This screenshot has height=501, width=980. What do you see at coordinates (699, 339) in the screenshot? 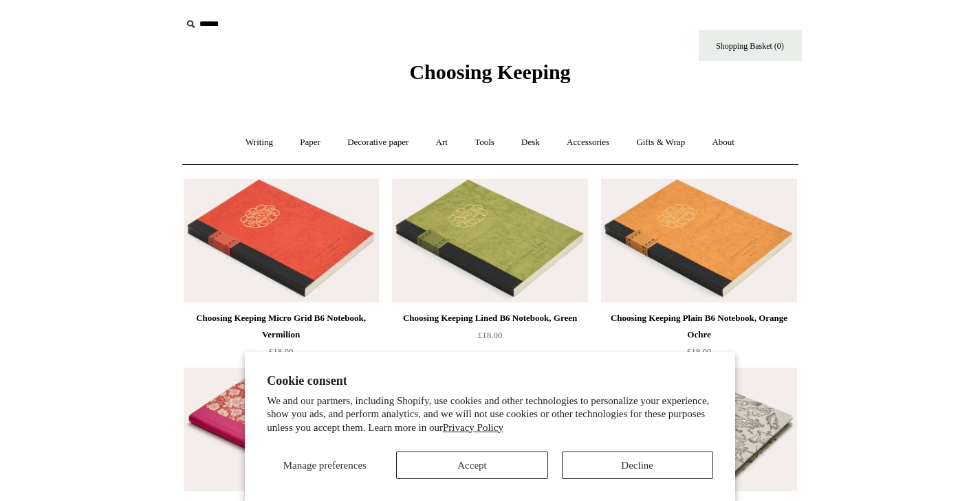
I see `a: Choosing Keeping Plain B6 Notebook, Orange Ochre £18.00` at bounding box center [699, 339].